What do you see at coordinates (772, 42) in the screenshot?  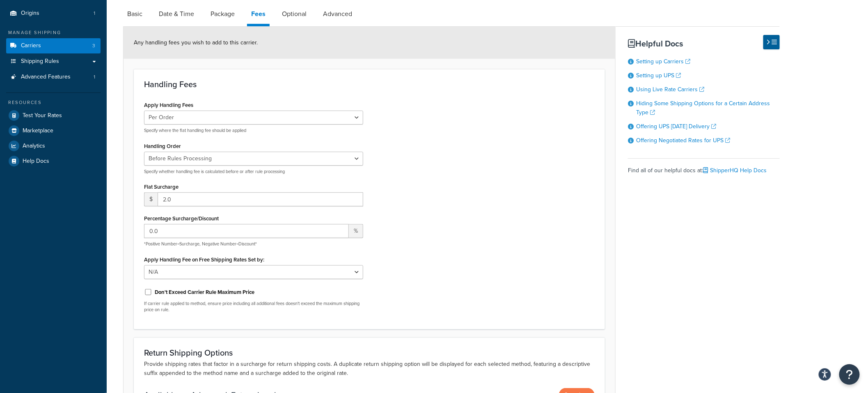 I see `button: Hide Help Docs` at bounding box center [772, 42].